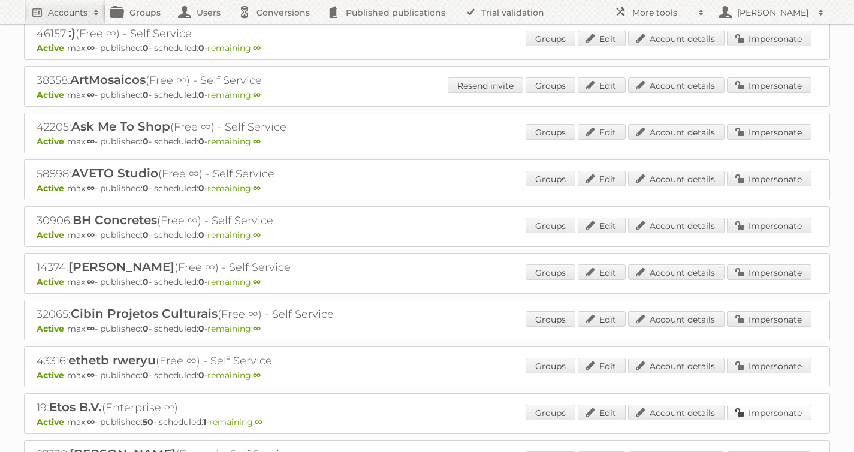 The image size is (854, 452). What do you see at coordinates (486, 85) in the screenshot?
I see `a: Resend invite` at bounding box center [486, 85].